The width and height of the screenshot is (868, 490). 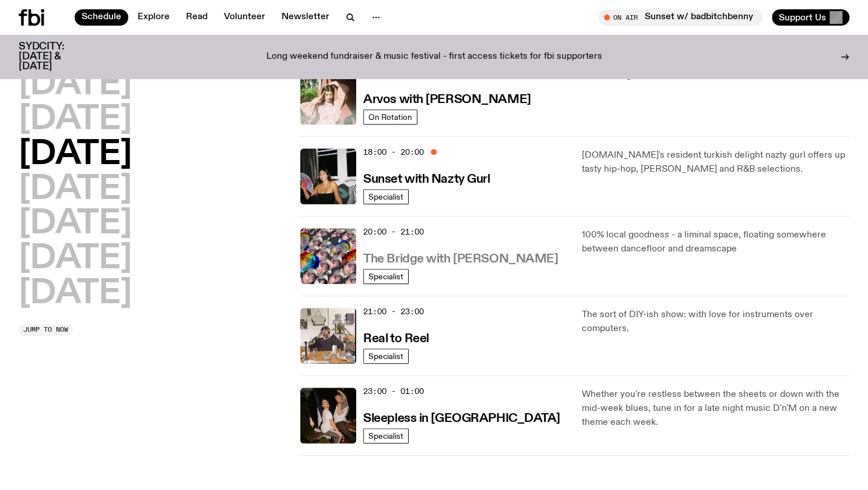 I want to click on p: 100% local goodness - a liminal space, floating somewhere between dancefloor and dreamscape, so click(x=715, y=242).